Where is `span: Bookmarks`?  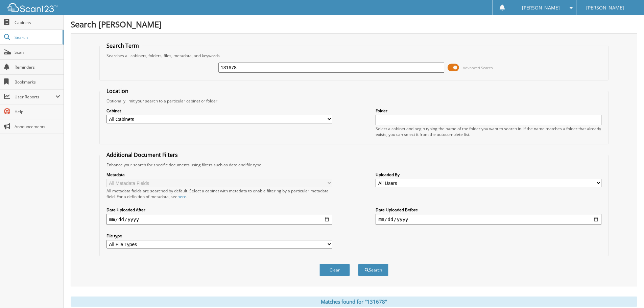
span: Bookmarks is located at coordinates (37, 82).